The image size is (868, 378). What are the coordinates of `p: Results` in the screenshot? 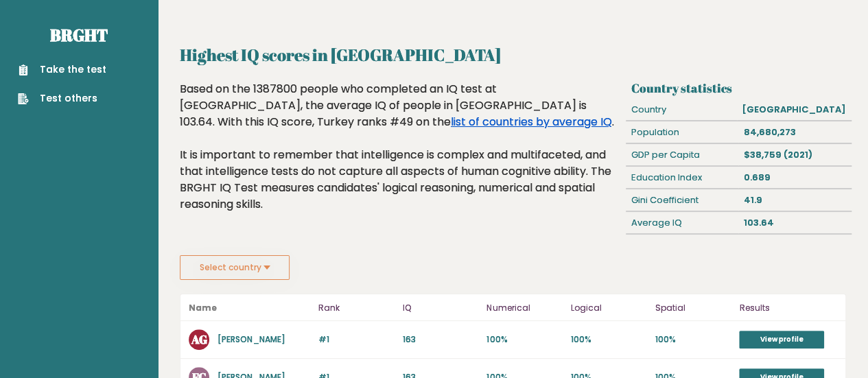 It's located at (788, 308).